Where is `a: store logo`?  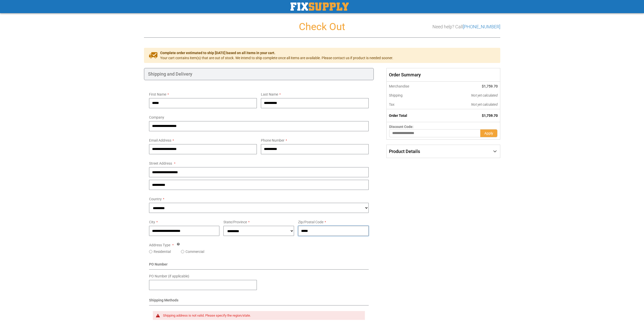
a: store logo is located at coordinates (320, 7).